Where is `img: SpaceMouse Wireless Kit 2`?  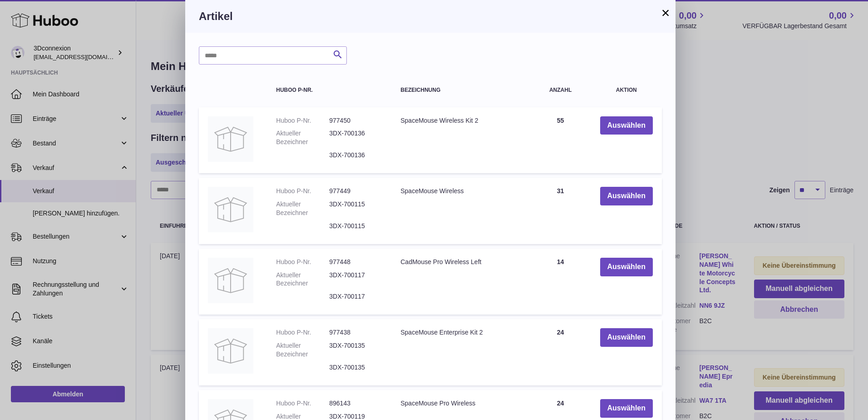 img: SpaceMouse Wireless Kit 2 is located at coordinates (231, 139).